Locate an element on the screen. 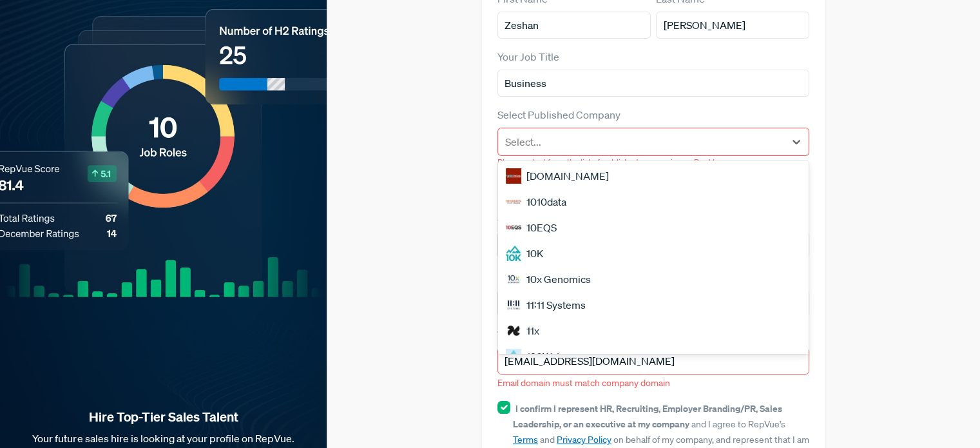  label: Select Published Company is located at coordinates (559, 115).